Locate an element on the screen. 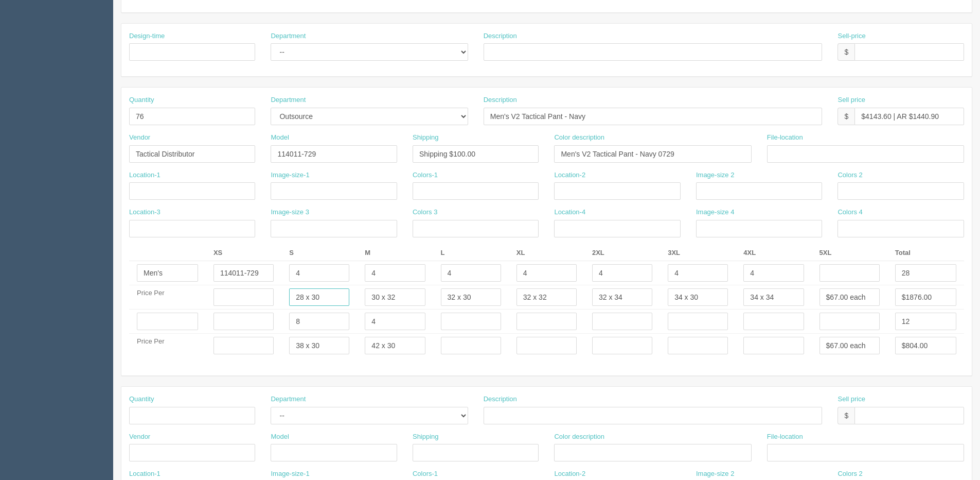 The image size is (980, 480). label: Colors 3 is located at coordinates (425, 212).